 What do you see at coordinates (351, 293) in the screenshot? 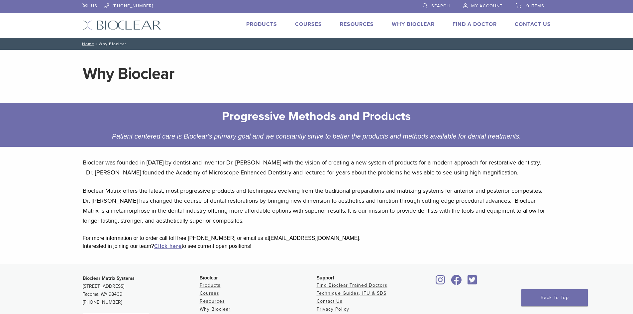
I see `a: Technique Guides, IFU & SDS` at bounding box center [351, 293].